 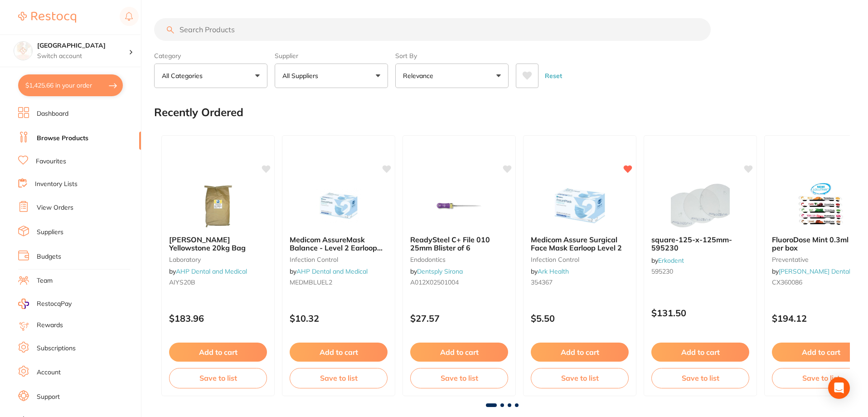 I want to click on img: Medicom Assure Surgical Face Mask Earloop Level 2, so click(x=580, y=205).